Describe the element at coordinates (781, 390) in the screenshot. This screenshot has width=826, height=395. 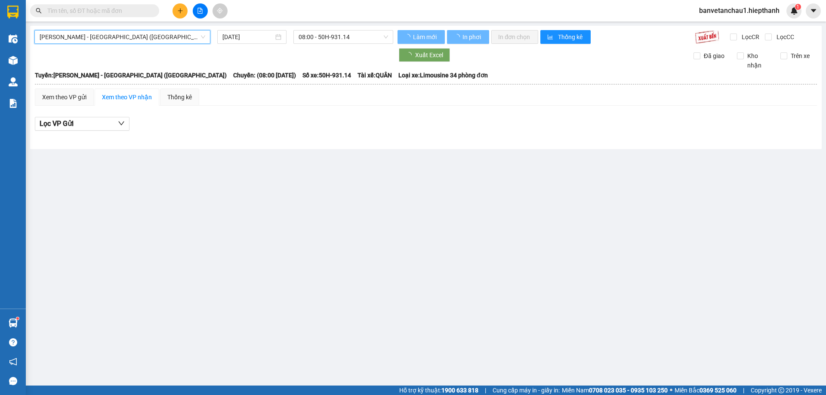
I see `span: copyright` at that location.